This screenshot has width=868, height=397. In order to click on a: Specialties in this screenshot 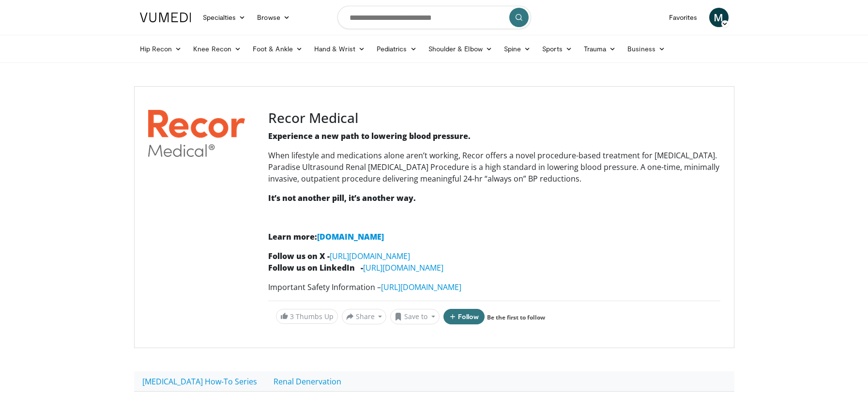, I will do `click(224, 17)`.